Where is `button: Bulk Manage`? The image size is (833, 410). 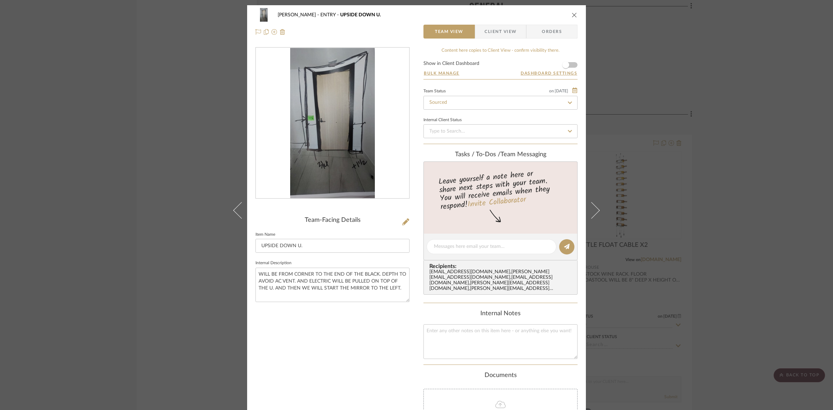 button: Bulk Manage is located at coordinates (442, 73).